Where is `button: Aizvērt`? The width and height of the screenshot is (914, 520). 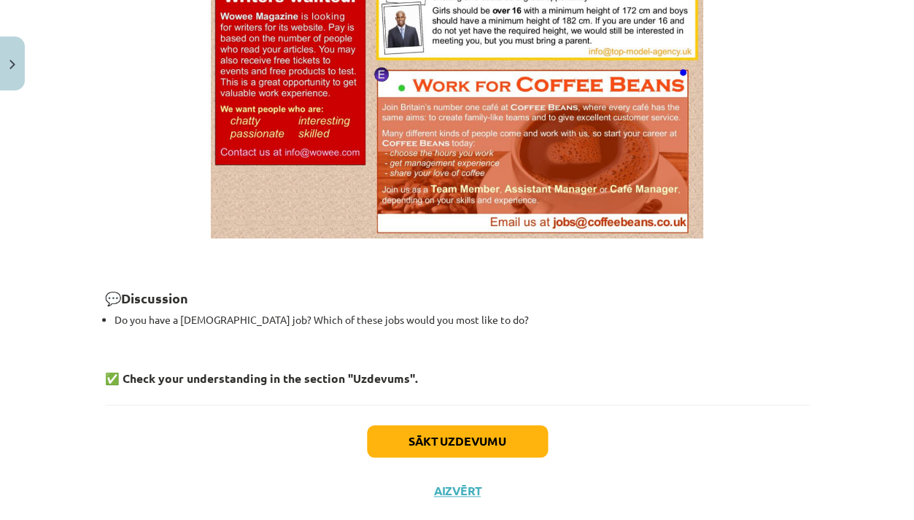
button: Aizvērt is located at coordinates (457, 491).